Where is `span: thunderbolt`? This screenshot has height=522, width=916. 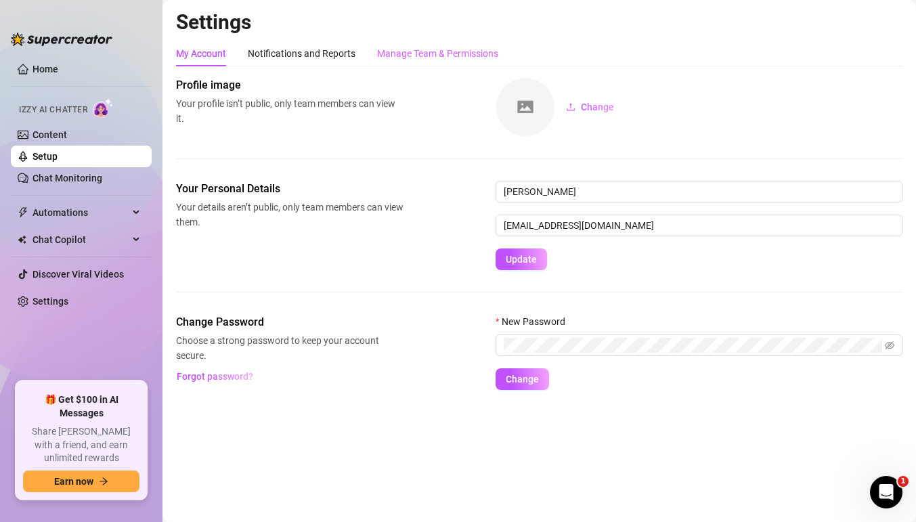 span: thunderbolt is located at coordinates (23, 213).